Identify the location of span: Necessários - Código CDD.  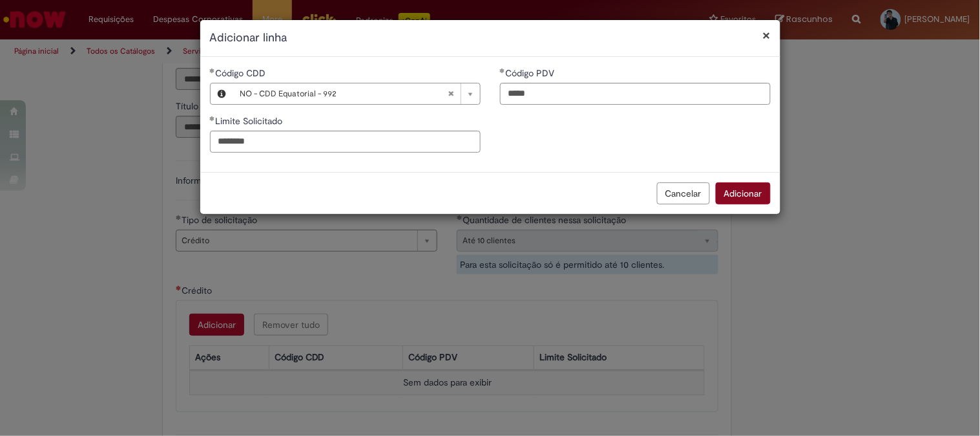
(242, 73).